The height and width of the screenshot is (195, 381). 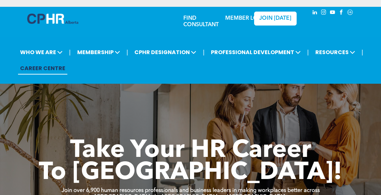 What do you see at coordinates (201, 21) in the screenshot?
I see `a: FIND CONSULTANT` at bounding box center [201, 21].